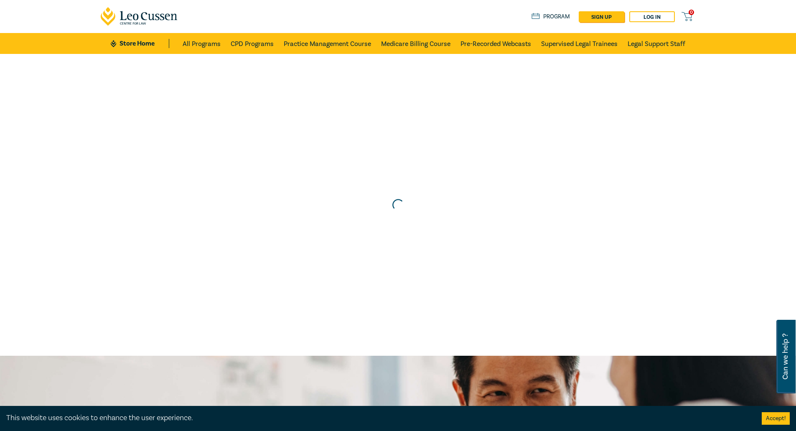 The width and height of the screenshot is (796, 431). Describe the element at coordinates (785, 356) in the screenshot. I see `span: Can we help ?` at that location.